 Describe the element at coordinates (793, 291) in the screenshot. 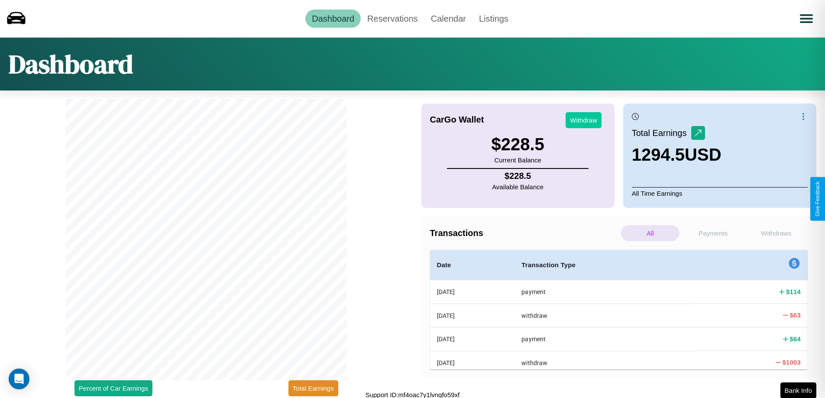

I see `h4: $ 114` at that location.